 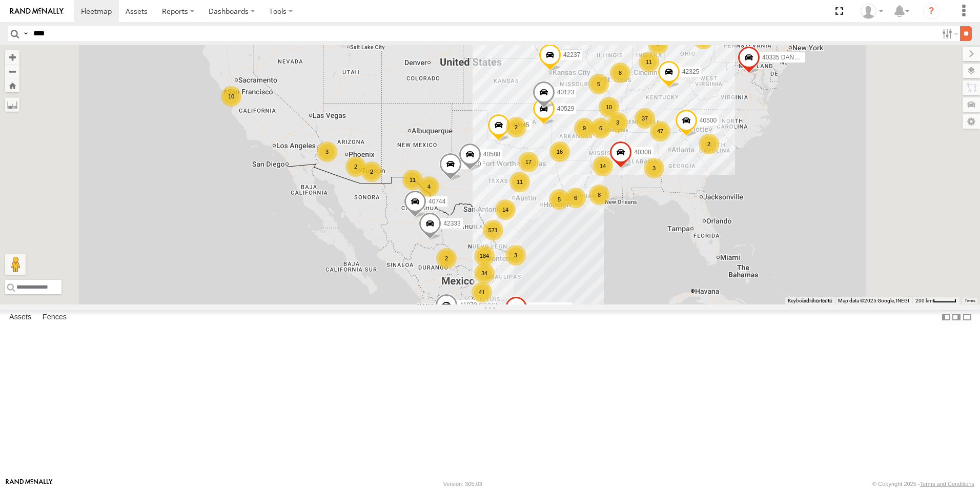 I want to click on span: 200 km, so click(x=924, y=300).